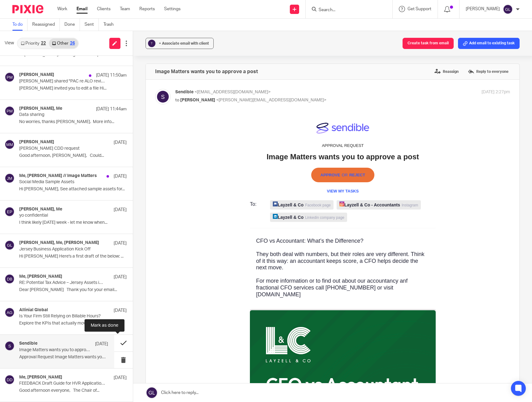 The width and height of the screenshot is (532, 402). Describe the element at coordinates (100, 100) in the screenshot. I see `img: linkedin.png` at that location.